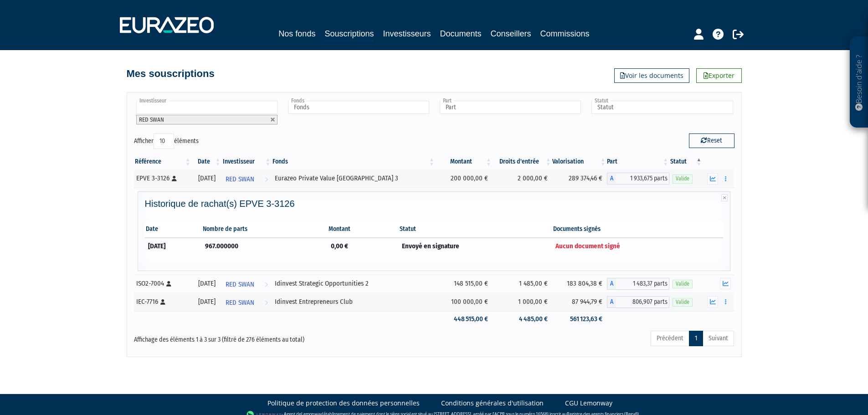 The height and width of the screenshot is (415, 868). What do you see at coordinates (493, 403) in the screenshot?
I see `a: Conditions générales d'utilisation` at bounding box center [493, 403].